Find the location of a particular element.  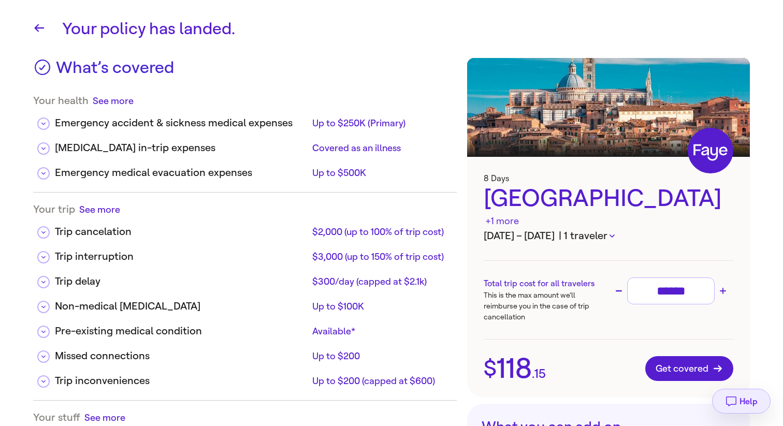

div: Trip cancelation is located at coordinates (181, 232).